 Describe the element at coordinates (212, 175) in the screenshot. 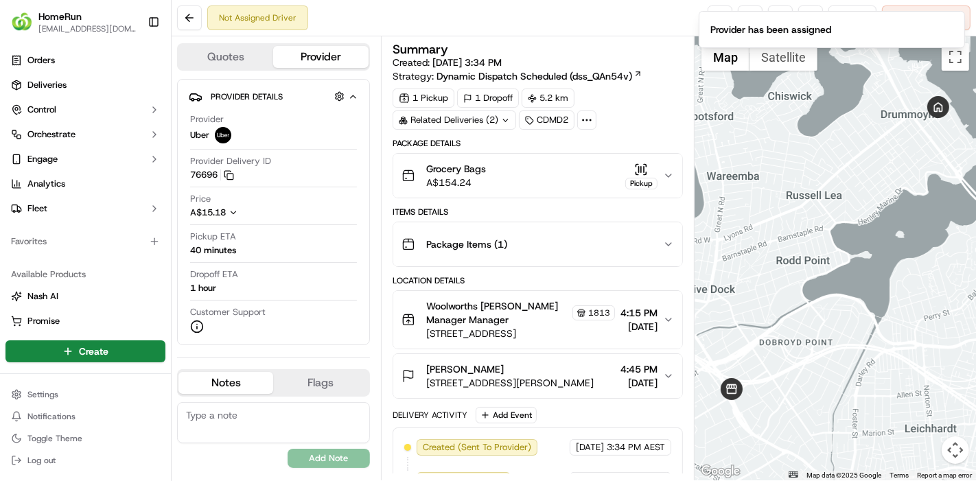

I see `button: 76696` at that location.